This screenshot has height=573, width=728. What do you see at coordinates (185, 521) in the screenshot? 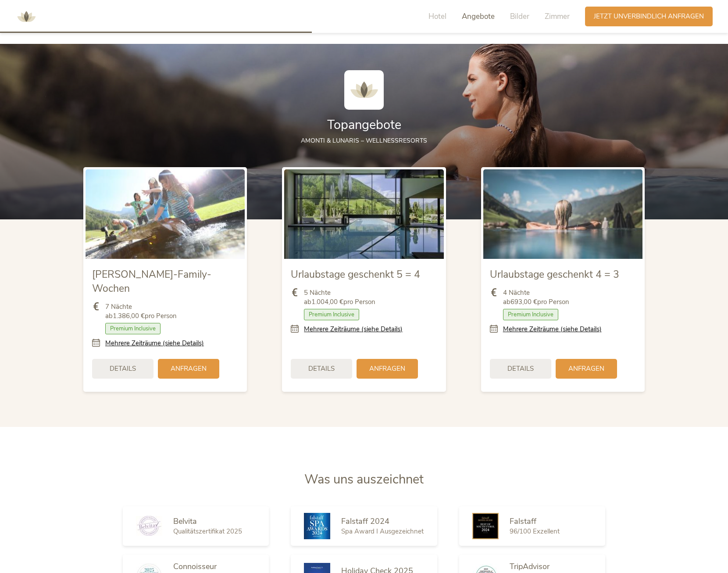
I see `span: Belvita` at bounding box center [185, 521].